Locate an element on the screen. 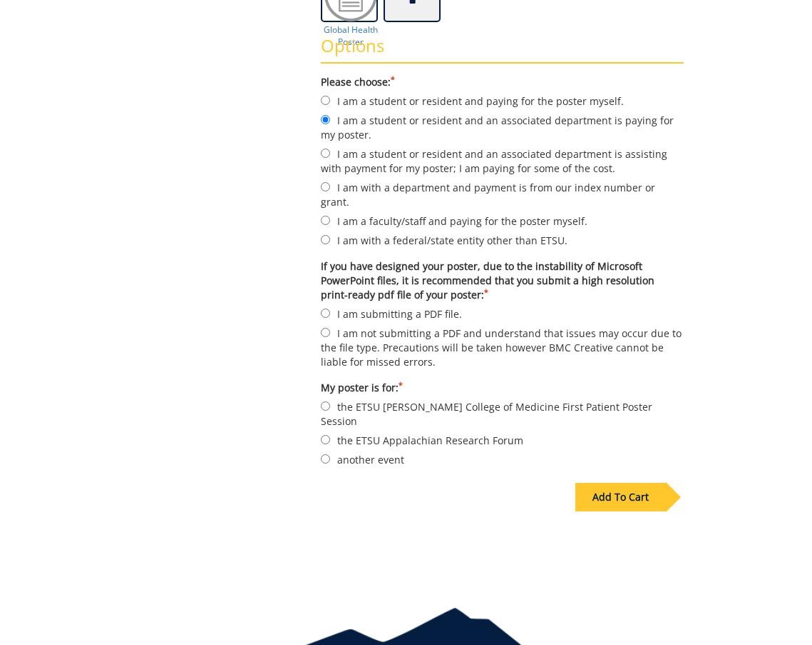  input: I am a faculty/staff and paying for the poster myself. is located at coordinates (326, 219).